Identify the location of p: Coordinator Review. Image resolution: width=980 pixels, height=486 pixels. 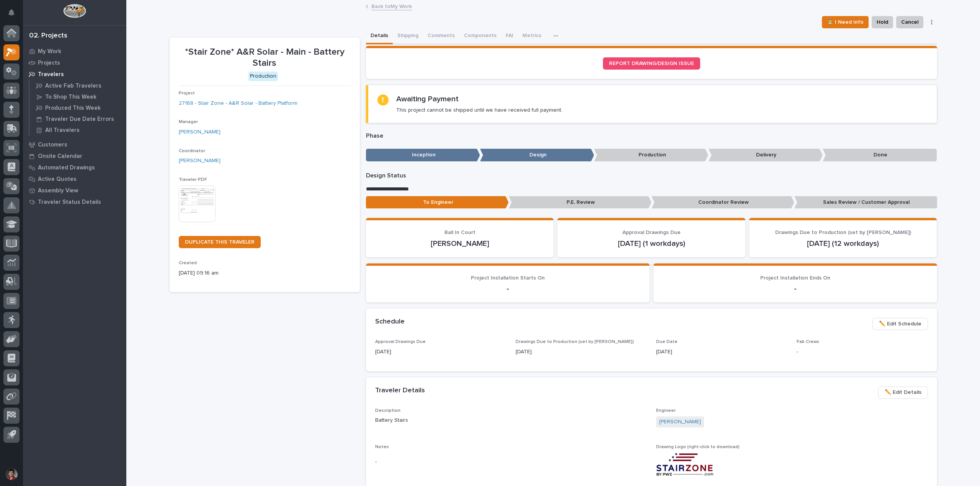
(723, 203).